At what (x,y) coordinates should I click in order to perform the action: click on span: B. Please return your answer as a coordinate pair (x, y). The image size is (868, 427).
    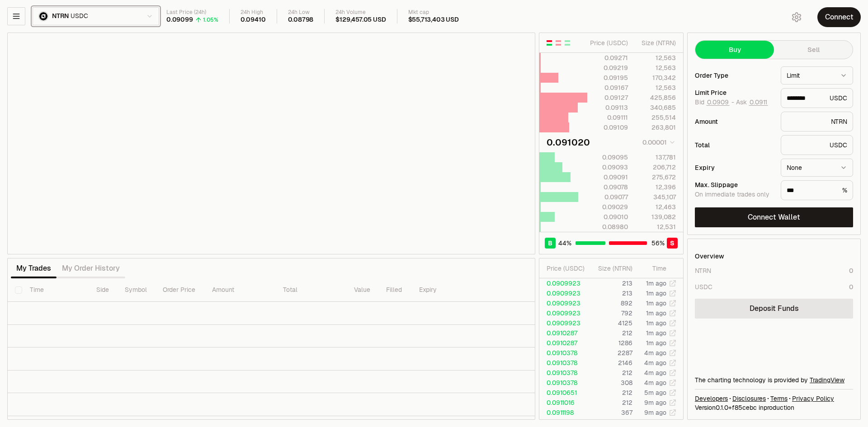
    Looking at the image, I should click on (550, 243).